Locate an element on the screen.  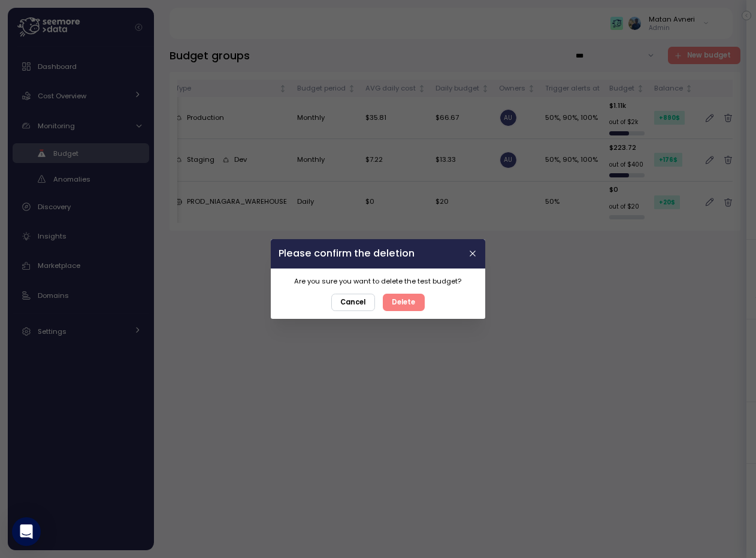
h2: Please confirm the deletion is located at coordinates (346, 254).